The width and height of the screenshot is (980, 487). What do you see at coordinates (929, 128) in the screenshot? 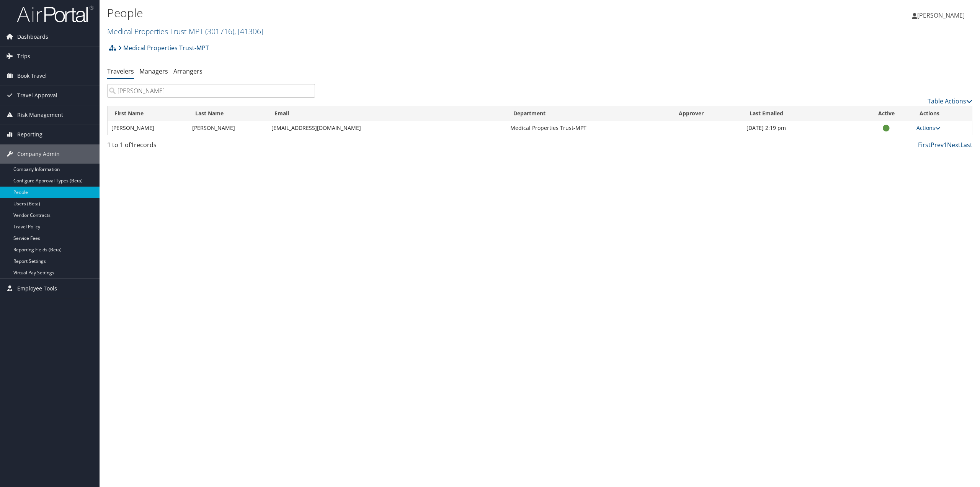
I see `a: Actions` at bounding box center [929, 128].